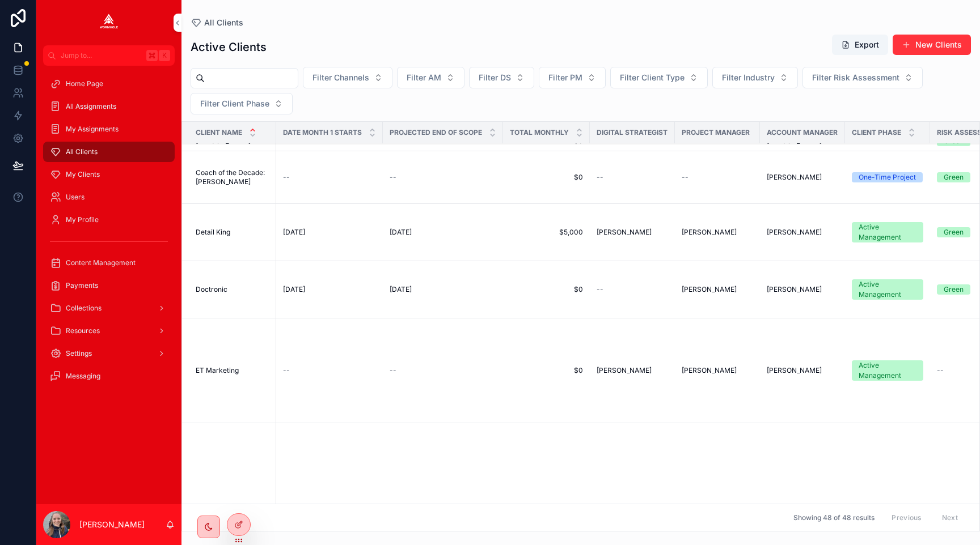  Describe the element at coordinates (435, 133) in the screenshot. I see `span: Projected End of Scope` at that location.